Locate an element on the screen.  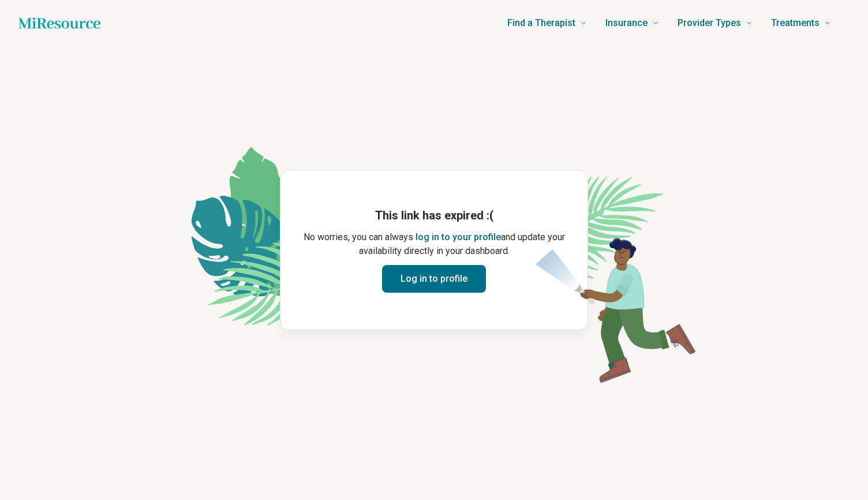
span: Treatments is located at coordinates (795, 23).